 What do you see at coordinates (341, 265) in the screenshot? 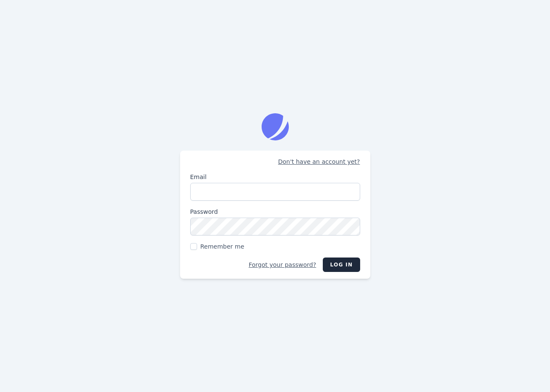
I see `button: Log in` at bounding box center [341, 265].